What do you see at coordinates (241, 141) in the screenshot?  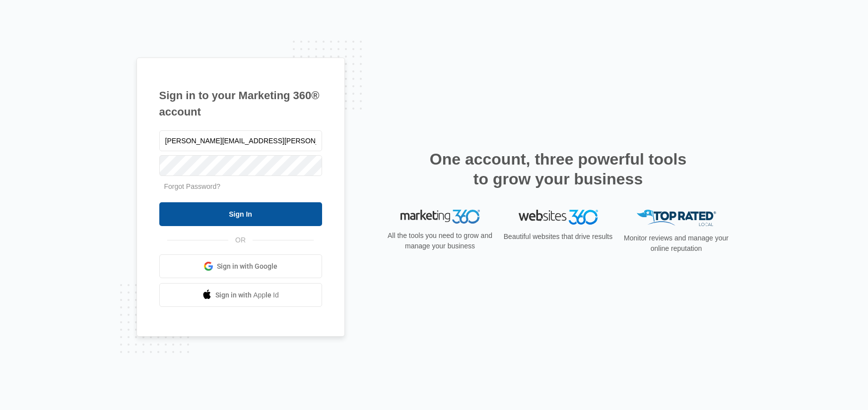 I see `input: Email` at bounding box center [241, 141].